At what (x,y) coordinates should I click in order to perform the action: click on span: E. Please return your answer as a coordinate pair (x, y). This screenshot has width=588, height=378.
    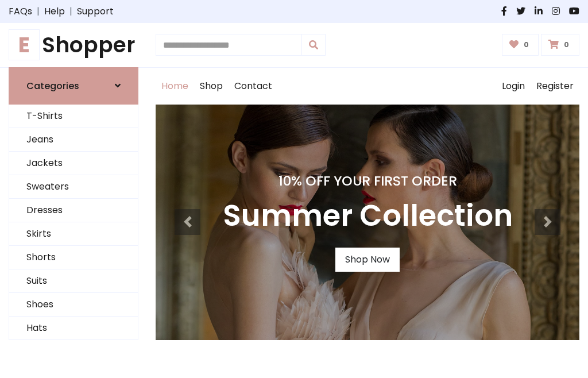
    Looking at the image, I should click on (24, 45).